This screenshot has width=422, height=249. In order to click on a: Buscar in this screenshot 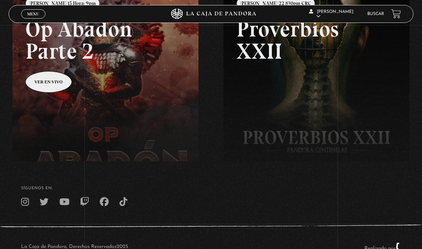, I will do `click(375, 14)`.